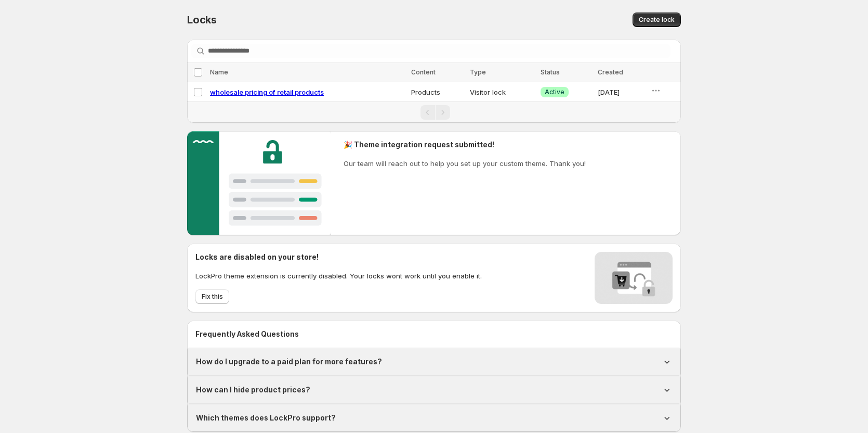  I want to click on img: Locks disabled, so click(634, 277).